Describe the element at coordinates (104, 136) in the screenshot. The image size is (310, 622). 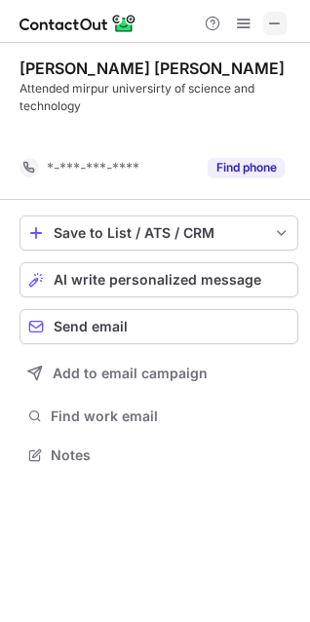
I see `span: Email Unavailable` at that location.